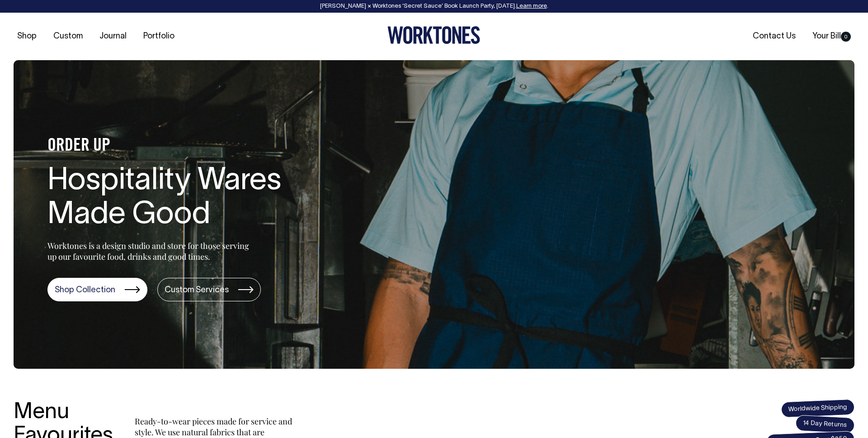 This screenshot has height=438, width=868. Describe the element at coordinates (817, 409) in the screenshot. I see `span: Worldwide Shipping` at that location.